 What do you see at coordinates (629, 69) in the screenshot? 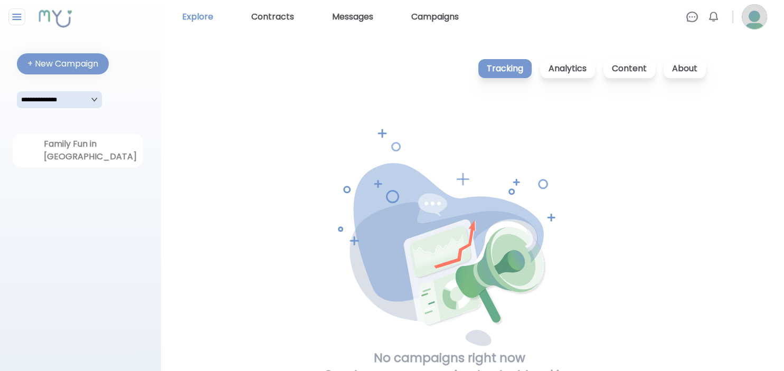
I see `p: Content` at bounding box center [629, 69].